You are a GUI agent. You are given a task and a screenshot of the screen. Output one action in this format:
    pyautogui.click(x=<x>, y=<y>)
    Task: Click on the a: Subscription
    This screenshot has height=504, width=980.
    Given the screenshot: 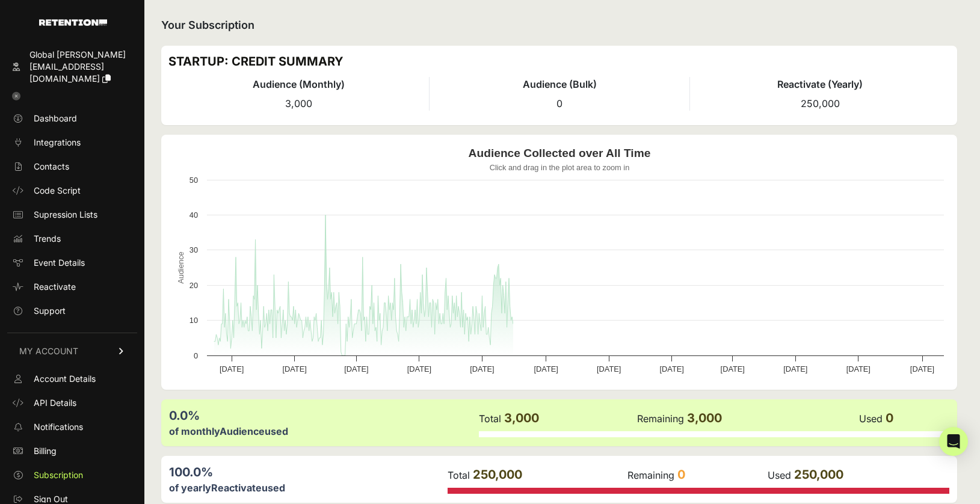 What is the action you would take?
    pyautogui.click(x=72, y=475)
    